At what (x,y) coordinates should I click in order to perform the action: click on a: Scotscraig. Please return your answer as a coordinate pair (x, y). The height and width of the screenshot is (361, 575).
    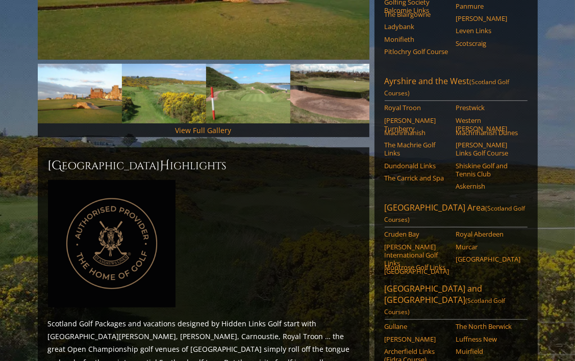
    Looking at the image, I should click on (488, 43).